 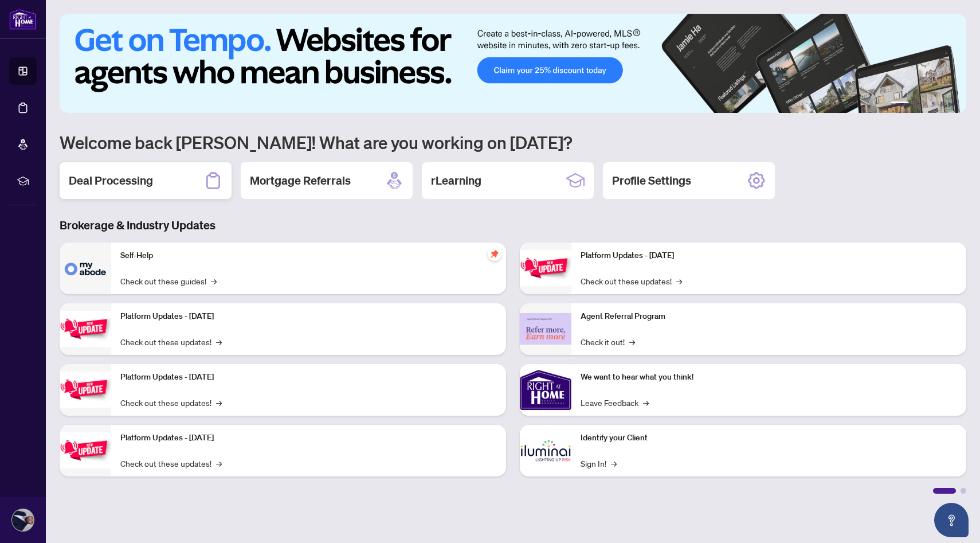 I want to click on img: Slide 0, so click(x=513, y=63).